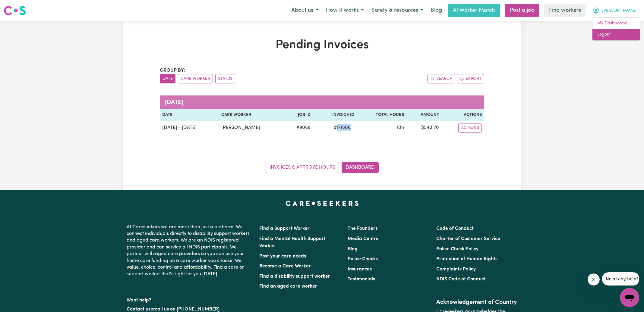 The image size is (644, 312). What do you see at coordinates (401, 128) in the screenshot?
I see `span: 10 hours` at bounding box center [401, 128].